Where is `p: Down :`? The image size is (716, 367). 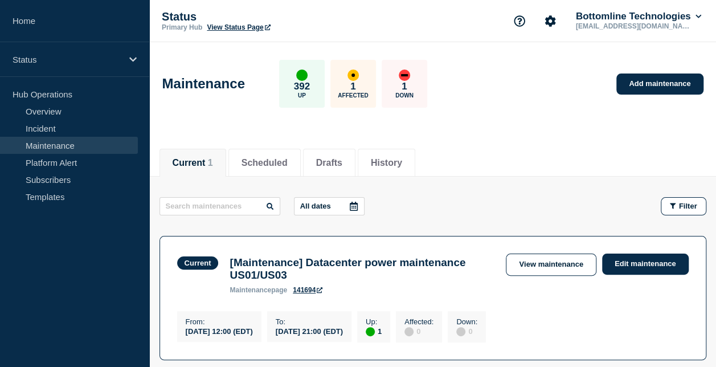 p: Down : is located at coordinates (467, 321).